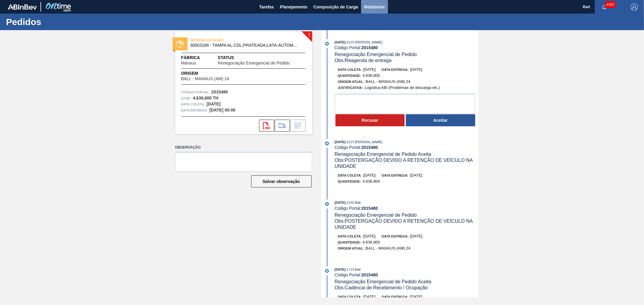 The width and height of the screenshot is (644, 305). I want to click on div: Ir para Composição de Carga, so click(282, 126).